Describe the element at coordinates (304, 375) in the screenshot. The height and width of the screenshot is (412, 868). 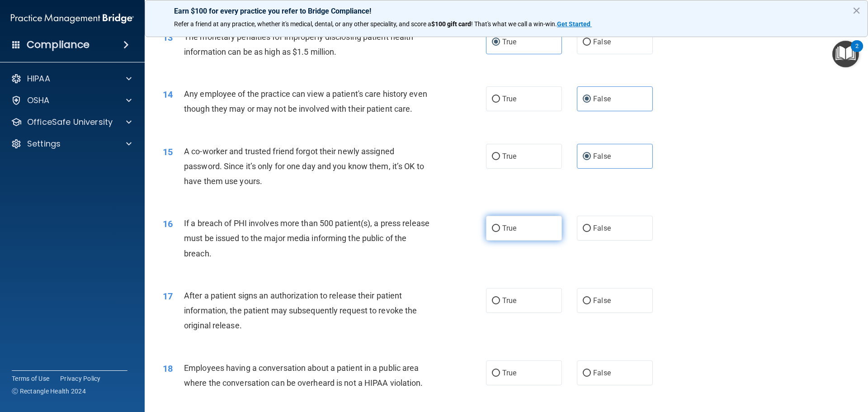
I see `span: Employees having a conversation about a patient in a public area where the conversation can be ov...` at that location.